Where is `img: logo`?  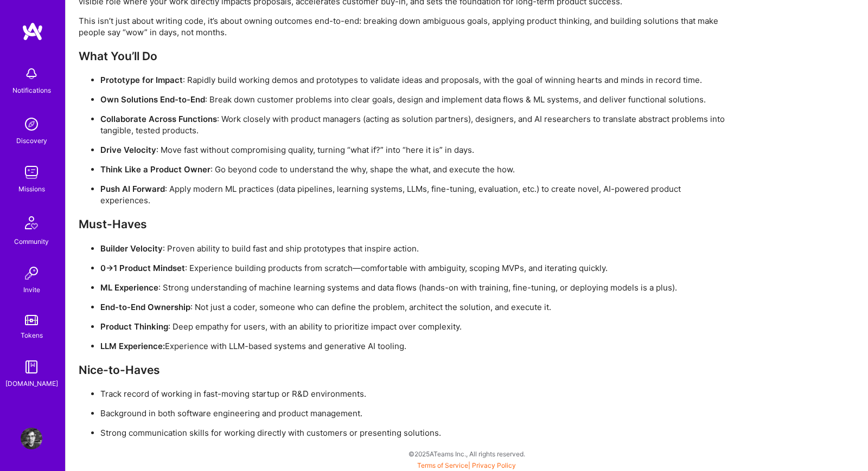 img: logo is located at coordinates (33, 31).